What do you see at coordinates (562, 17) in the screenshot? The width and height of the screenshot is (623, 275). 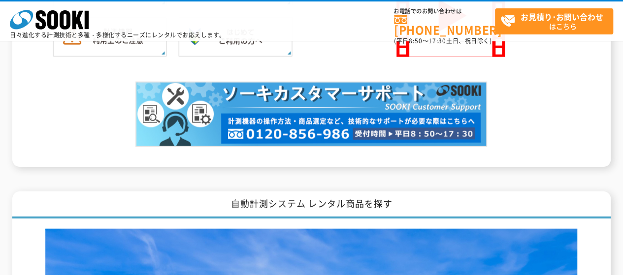 I see `strong: お見積り･お問い合わせ` at bounding box center [562, 17].